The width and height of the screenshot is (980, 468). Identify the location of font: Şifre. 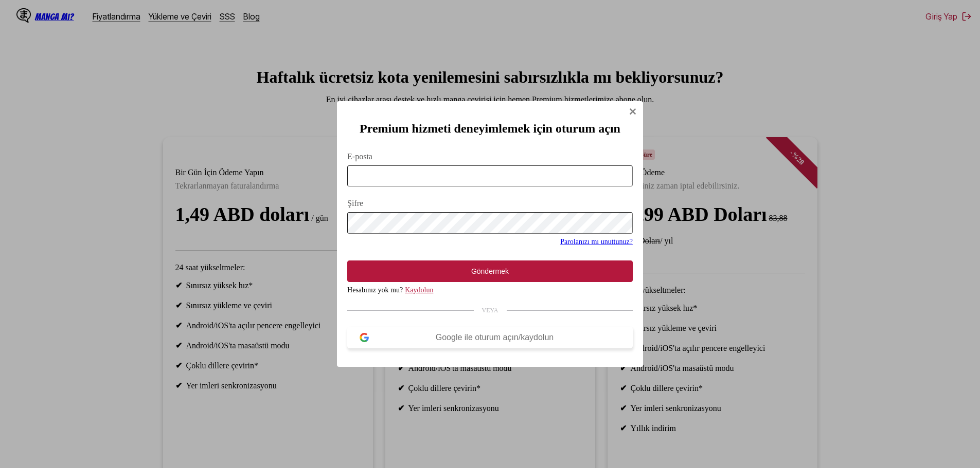
(355, 203).